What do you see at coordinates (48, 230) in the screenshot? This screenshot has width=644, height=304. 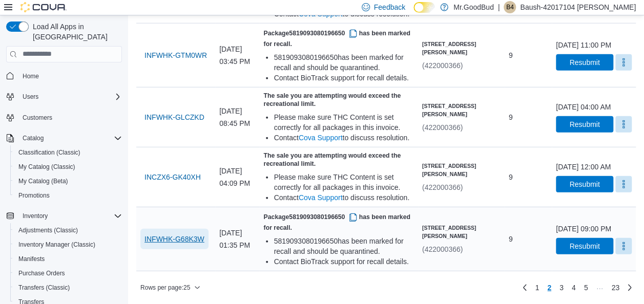 I see `a: Adjustments (Classic)` at bounding box center [48, 230].